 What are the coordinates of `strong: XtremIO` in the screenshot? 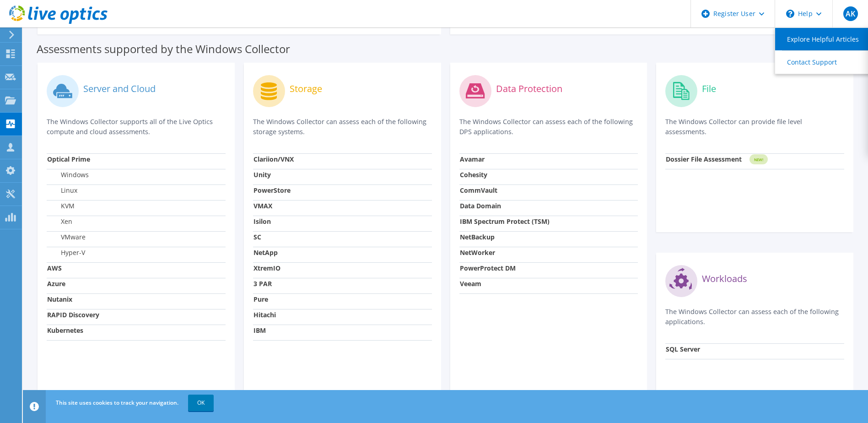 It's located at (267, 268).